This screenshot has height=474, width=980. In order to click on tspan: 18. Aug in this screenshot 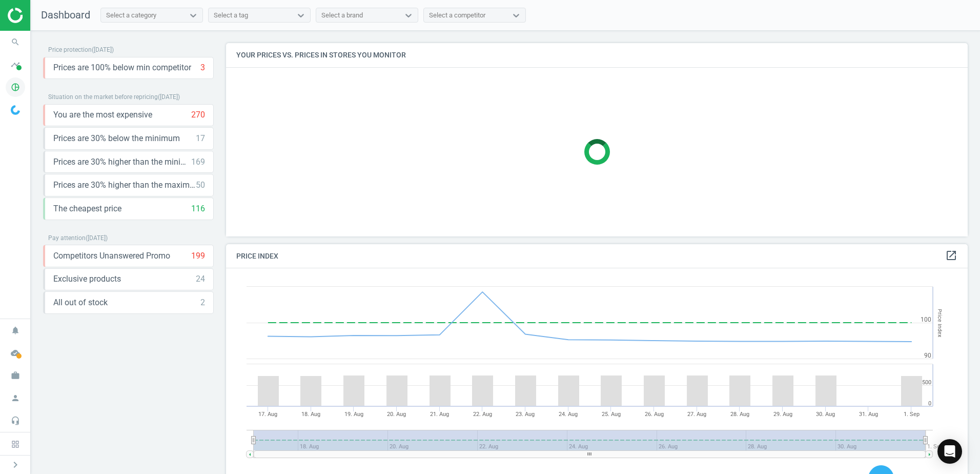, I will do `click(310, 414)`.